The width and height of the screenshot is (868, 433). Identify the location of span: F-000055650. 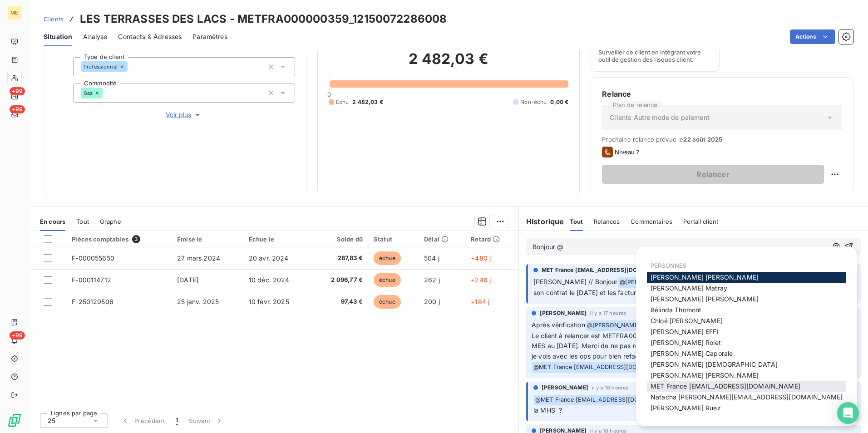
(93, 258).